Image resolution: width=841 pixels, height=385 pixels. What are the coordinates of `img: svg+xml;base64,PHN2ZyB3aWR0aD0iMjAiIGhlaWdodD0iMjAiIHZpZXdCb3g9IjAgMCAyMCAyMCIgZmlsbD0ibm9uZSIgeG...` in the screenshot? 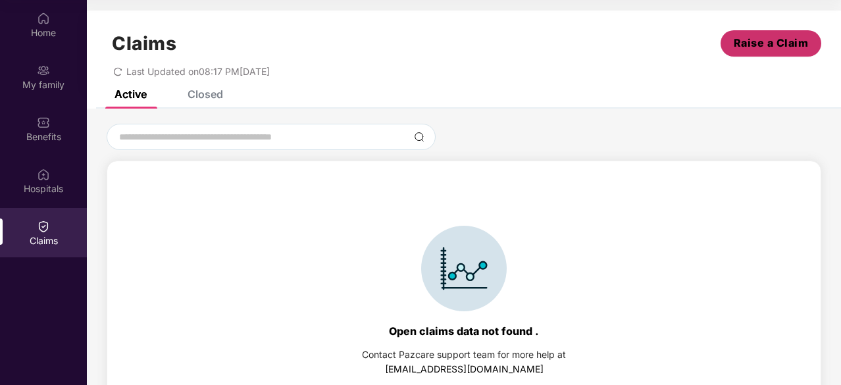 It's located at (43, 70).